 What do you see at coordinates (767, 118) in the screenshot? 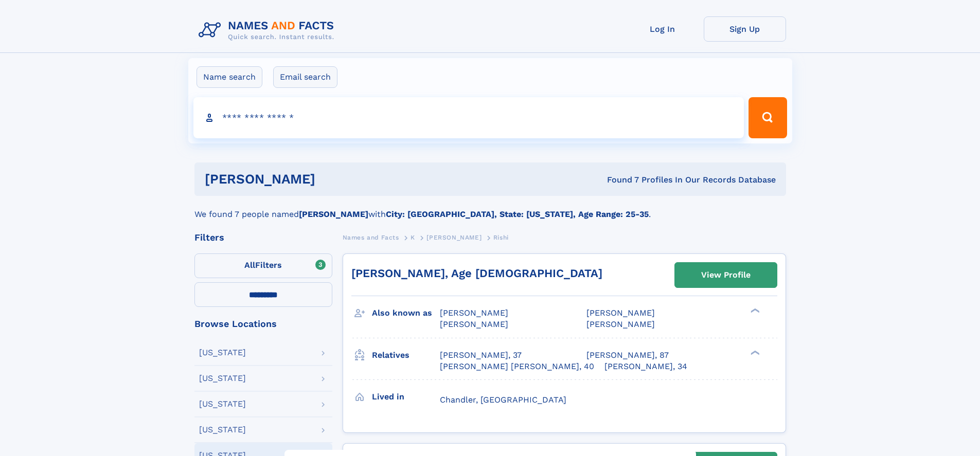
I see `button: Search Button` at bounding box center [767, 118].